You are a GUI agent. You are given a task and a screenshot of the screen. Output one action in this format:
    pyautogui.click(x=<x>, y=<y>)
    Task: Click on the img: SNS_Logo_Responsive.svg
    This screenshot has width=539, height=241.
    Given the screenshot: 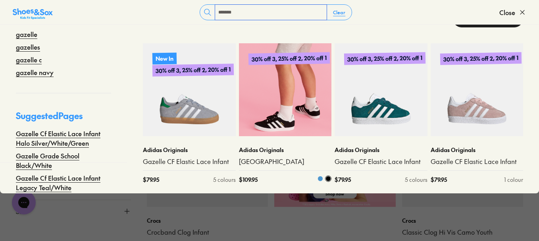 What is the action you would take?
    pyautogui.click(x=33, y=14)
    